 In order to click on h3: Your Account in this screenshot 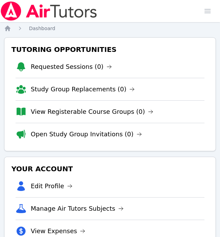, I will do `click(110, 169)`.